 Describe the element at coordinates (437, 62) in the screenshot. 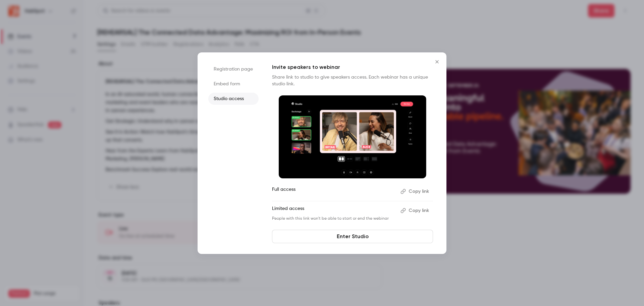

I see `button: Close` at that location.